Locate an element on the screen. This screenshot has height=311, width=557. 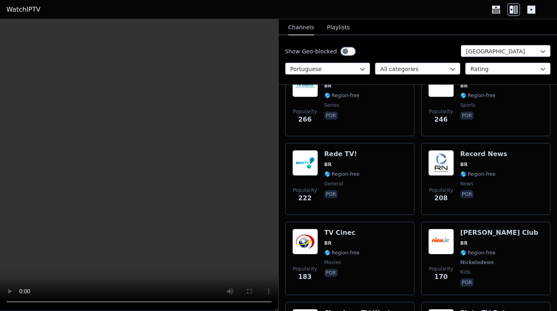
button: Channels is located at coordinates (301, 28).